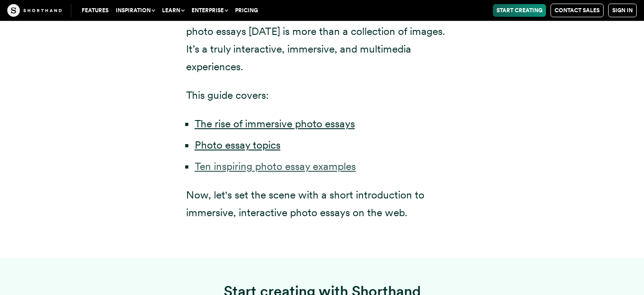 The image size is (644, 295). What do you see at coordinates (322, 95) in the screenshot?
I see `p: This guide covers:` at bounding box center [322, 95].